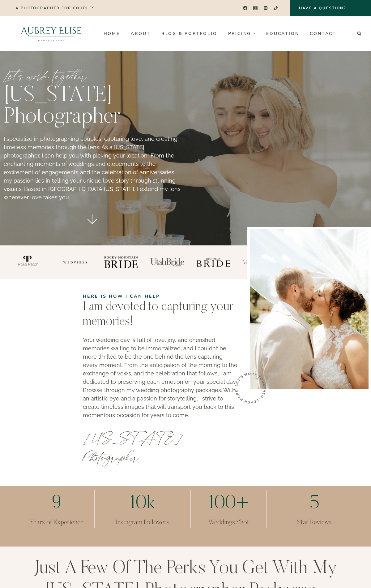 The width and height of the screenshot is (371, 588). What do you see at coordinates (51, 34) in the screenshot?
I see `img: Aubrey Elise Photography` at bounding box center [51, 34].